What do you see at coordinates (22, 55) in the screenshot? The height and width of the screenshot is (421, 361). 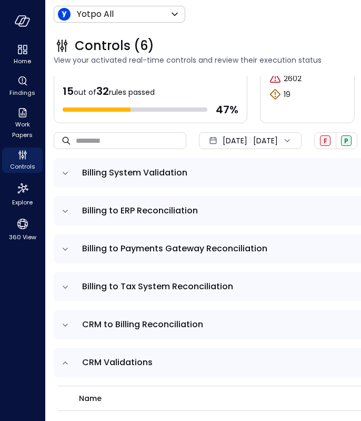 I see `div: Home` at bounding box center [22, 55].